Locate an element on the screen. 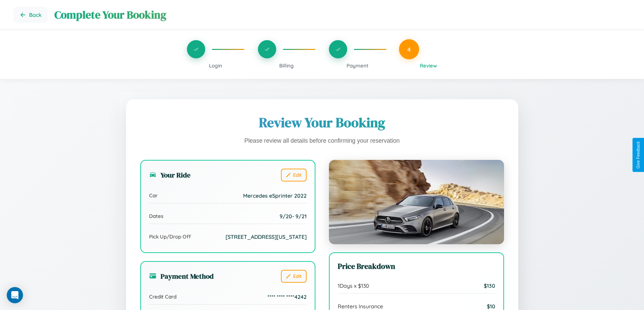 Image resolution: width=644 pixels, height=310 pixels. span: Mercedes eSprinter 2022 is located at coordinates (275, 196).